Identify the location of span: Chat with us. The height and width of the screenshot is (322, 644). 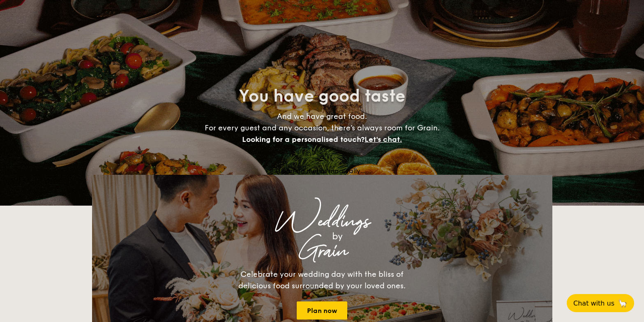
(594, 303).